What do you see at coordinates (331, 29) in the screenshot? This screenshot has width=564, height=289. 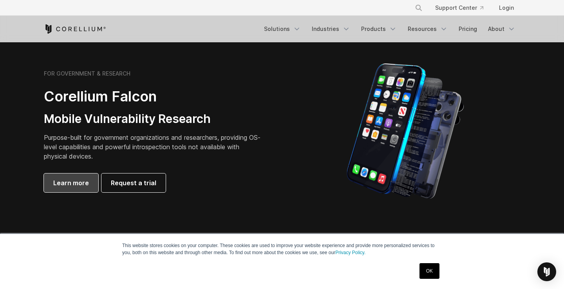 I see `a: Industries` at bounding box center [331, 29].